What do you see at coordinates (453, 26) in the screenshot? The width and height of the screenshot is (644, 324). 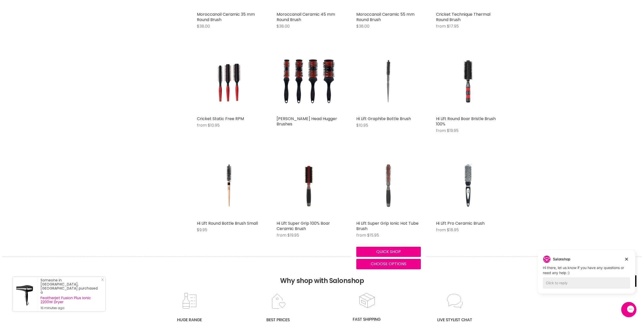 I see `span: $17.95` at bounding box center [453, 26].